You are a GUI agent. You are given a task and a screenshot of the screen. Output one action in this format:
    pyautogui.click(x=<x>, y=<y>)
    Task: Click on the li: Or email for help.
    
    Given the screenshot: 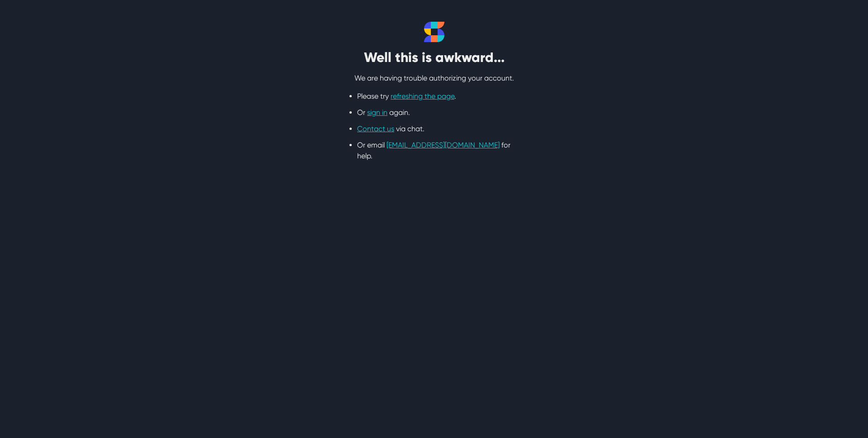 What is the action you would take?
    pyautogui.click(x=434, y=151)
    